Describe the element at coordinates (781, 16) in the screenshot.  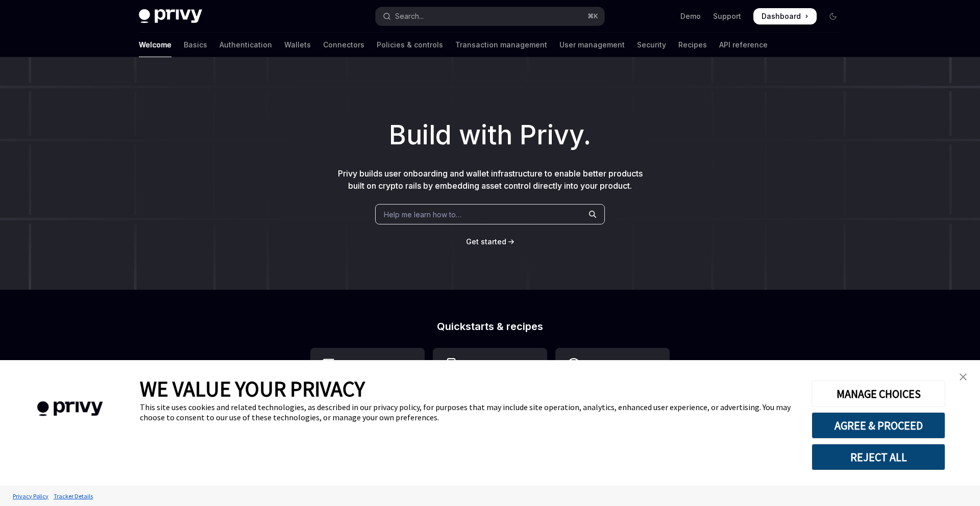
I see `span: Dashboard` at that location.